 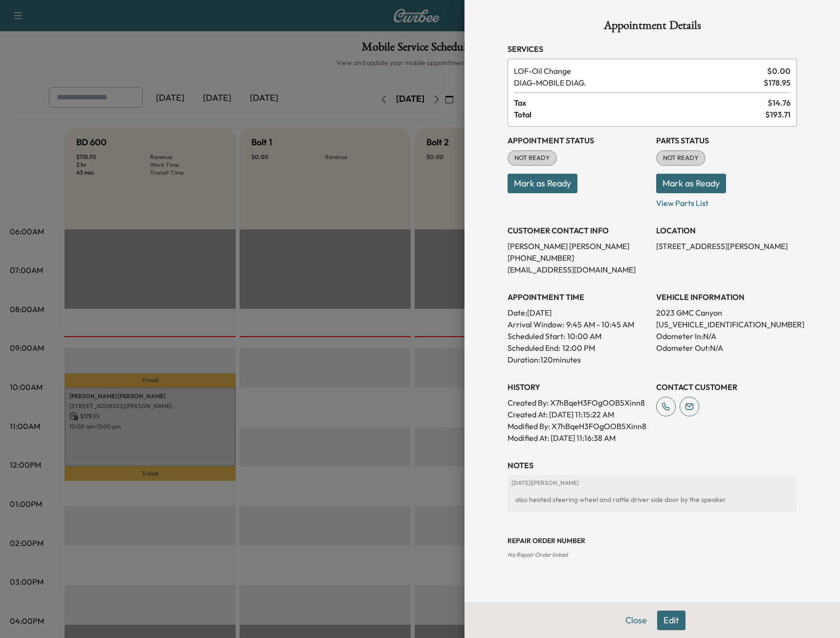 I want to click on div: also heated steering wheel and rattle driver side door by the speaker, so click(x=652, y=500).